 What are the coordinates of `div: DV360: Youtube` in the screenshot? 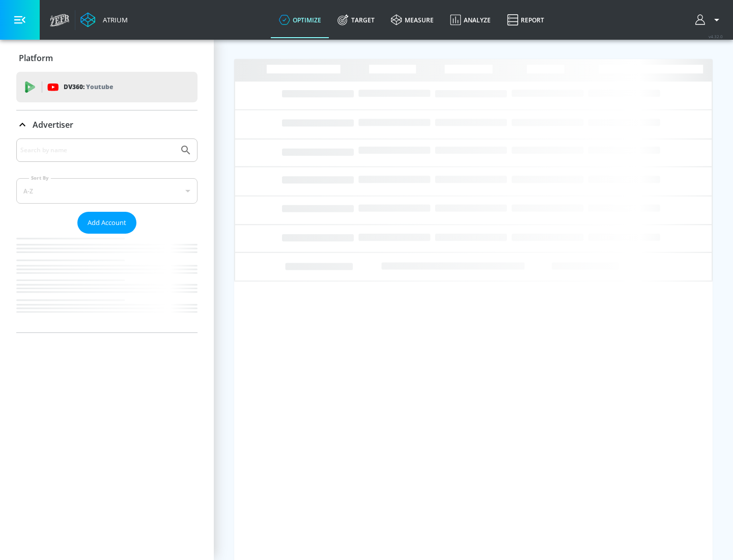 It's located at (107, 87).